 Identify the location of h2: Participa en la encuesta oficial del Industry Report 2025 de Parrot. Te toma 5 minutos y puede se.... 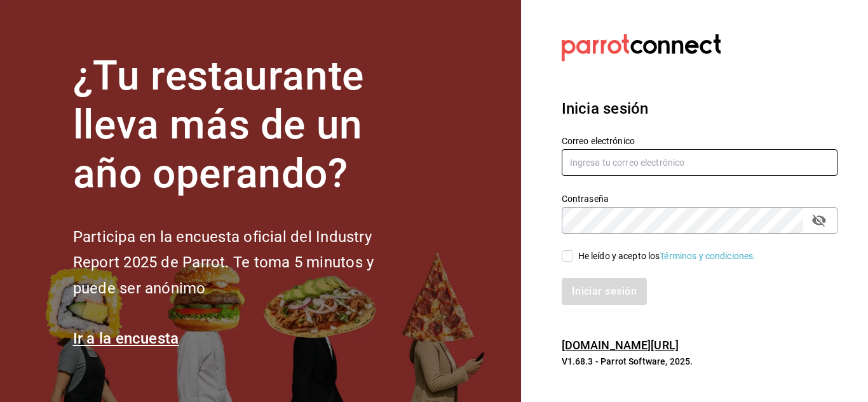
(244, 263).